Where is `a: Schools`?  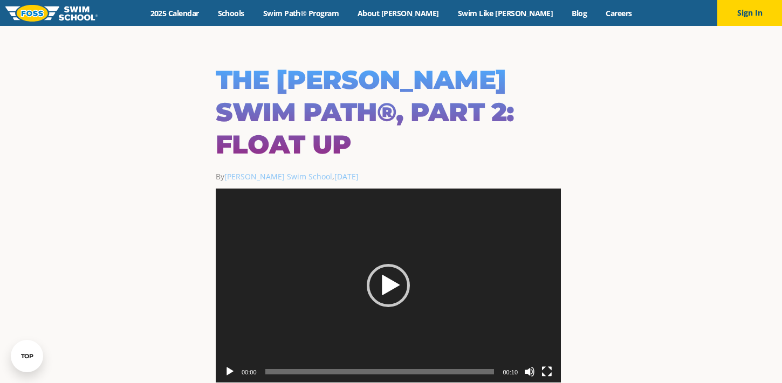
a: Schools is located at coordinates (231, 13).